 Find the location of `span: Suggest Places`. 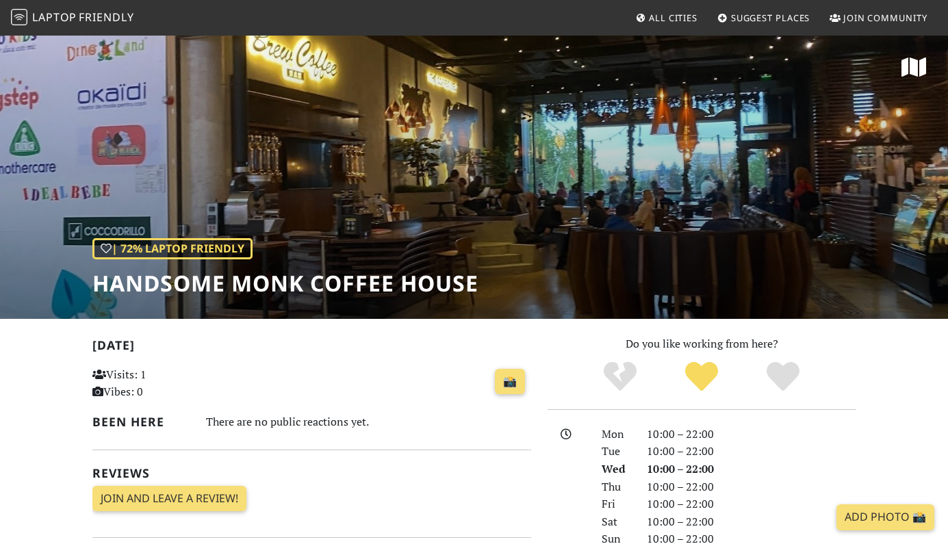

span: Suggest Places is located at coordinates (771, 18).